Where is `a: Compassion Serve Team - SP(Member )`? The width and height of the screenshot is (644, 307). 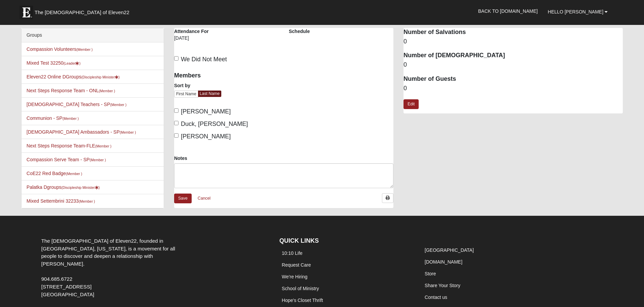
a: Compassion Serve Team - SP(Member ) is located at coordinates (66, 160).